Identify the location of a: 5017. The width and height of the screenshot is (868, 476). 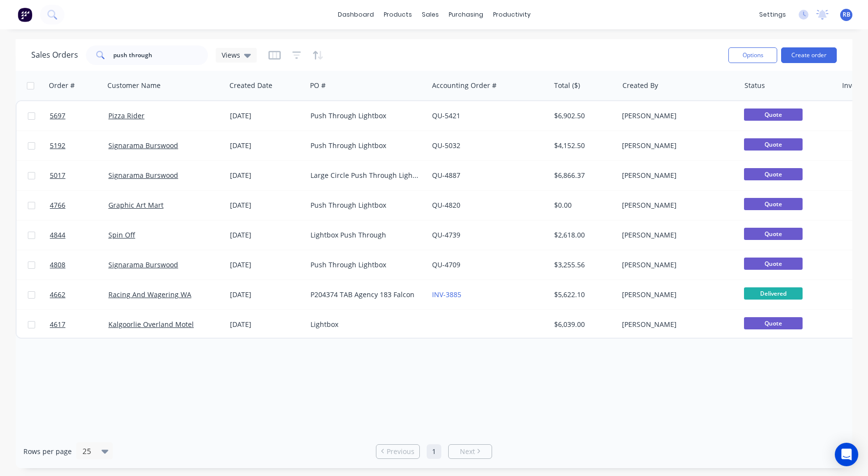
(79, 175).